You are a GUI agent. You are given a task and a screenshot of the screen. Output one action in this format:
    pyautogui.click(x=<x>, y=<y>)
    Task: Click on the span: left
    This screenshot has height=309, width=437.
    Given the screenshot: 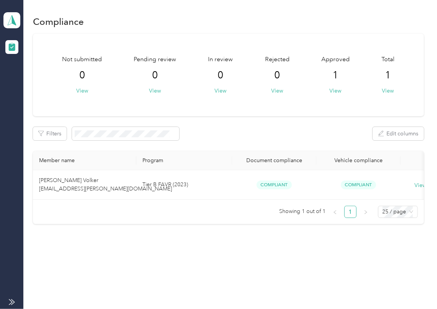 What is the action you would take?
    pyautogui.click(x=335, y=212)
    